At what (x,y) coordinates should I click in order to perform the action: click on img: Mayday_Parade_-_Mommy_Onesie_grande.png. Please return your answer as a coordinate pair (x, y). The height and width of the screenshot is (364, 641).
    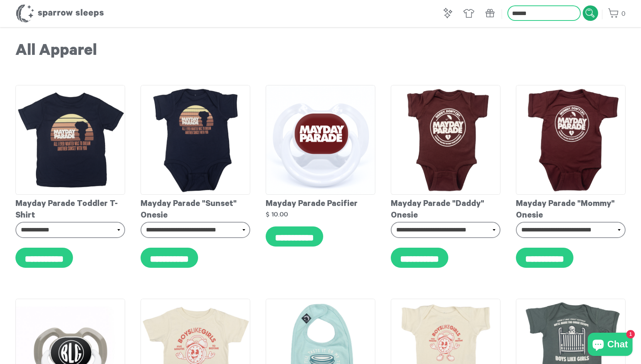
    Looking at the image, I should click on (571, 140).